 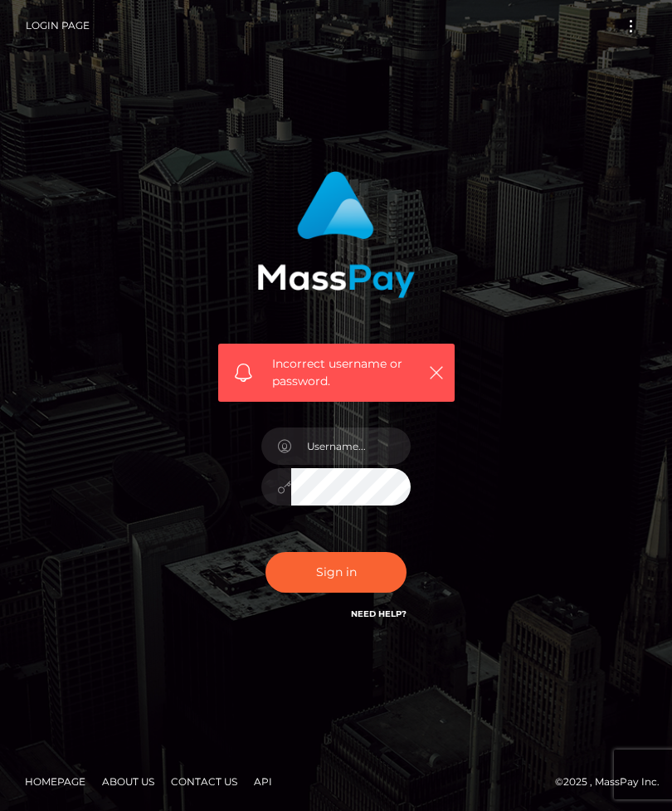 What do you see at coordinates (378, 613) in the screenshot?
I see `a: Need Help?` at bounding box center [378, 613].